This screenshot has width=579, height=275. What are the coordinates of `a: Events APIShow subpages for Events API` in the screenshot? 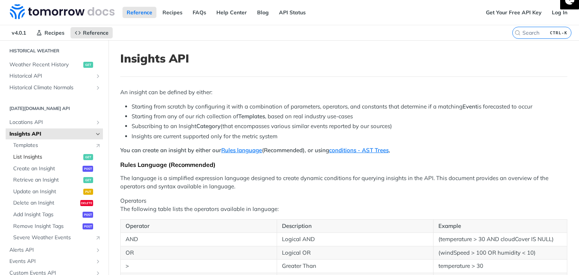 It's located at (54, 262).